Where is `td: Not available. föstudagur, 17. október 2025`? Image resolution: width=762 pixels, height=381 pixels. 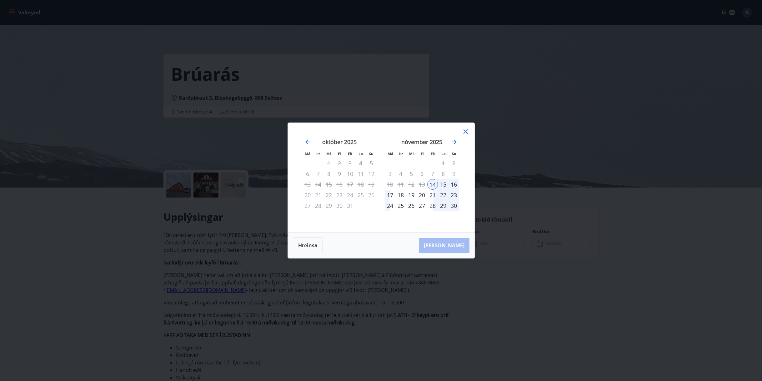
td: Not available. föstudagur, 17. október 2025 is located at coordinates (350, 184).